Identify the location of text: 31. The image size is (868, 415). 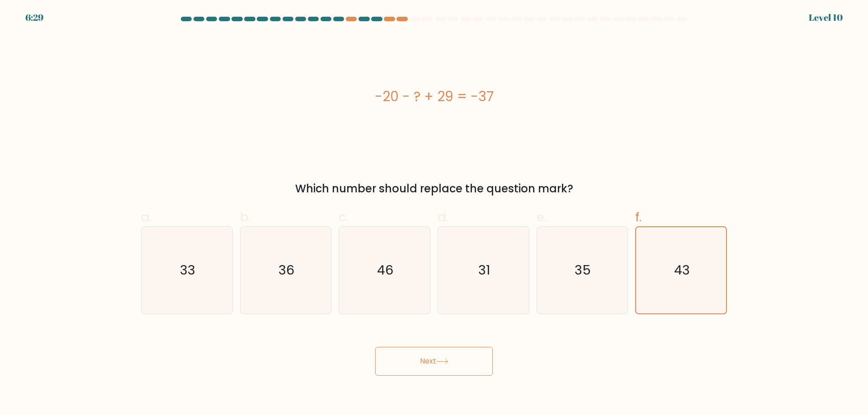
(484, 270).